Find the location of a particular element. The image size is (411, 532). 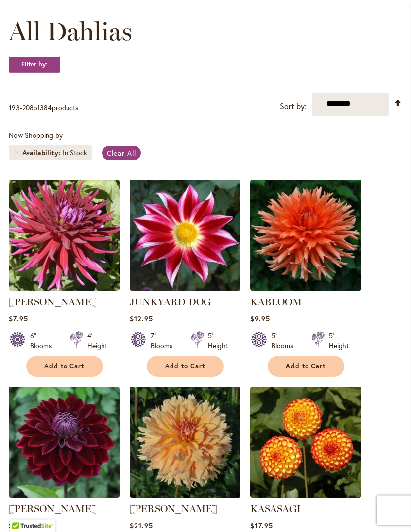

div: 5" Blooms is located at coordinates (285, 341).